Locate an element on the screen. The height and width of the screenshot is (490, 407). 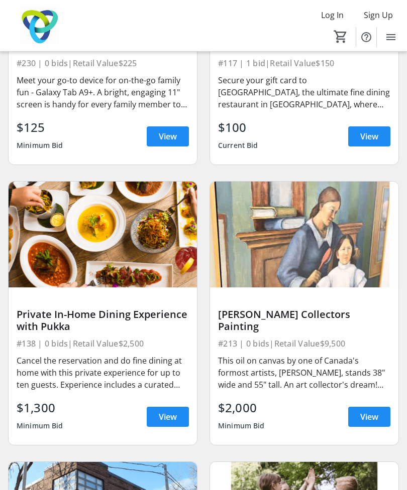
div: #117 | 1 bid | Retail Value $150 is located at coordinates (304, 63).